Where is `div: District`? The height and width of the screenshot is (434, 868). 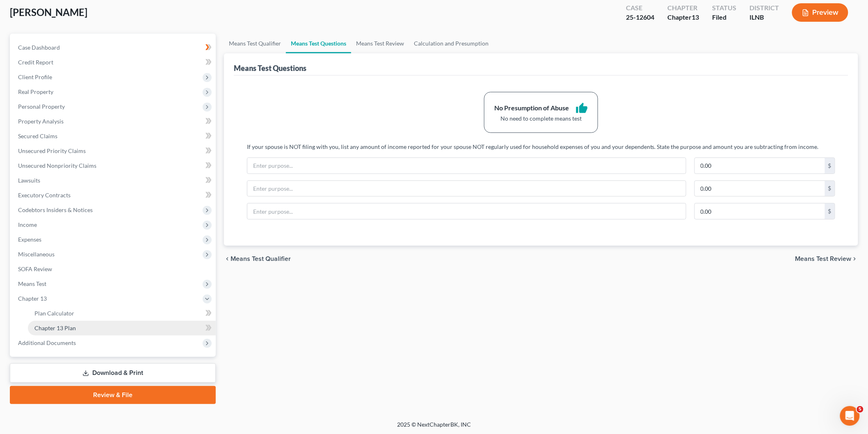 div: District is located at coordinates (764, 8).